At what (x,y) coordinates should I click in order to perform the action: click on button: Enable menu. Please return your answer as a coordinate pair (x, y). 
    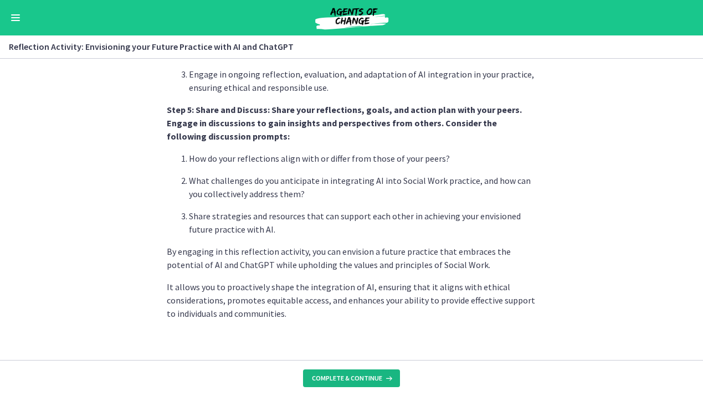
    Looking at the image, I should click on (16, 18).